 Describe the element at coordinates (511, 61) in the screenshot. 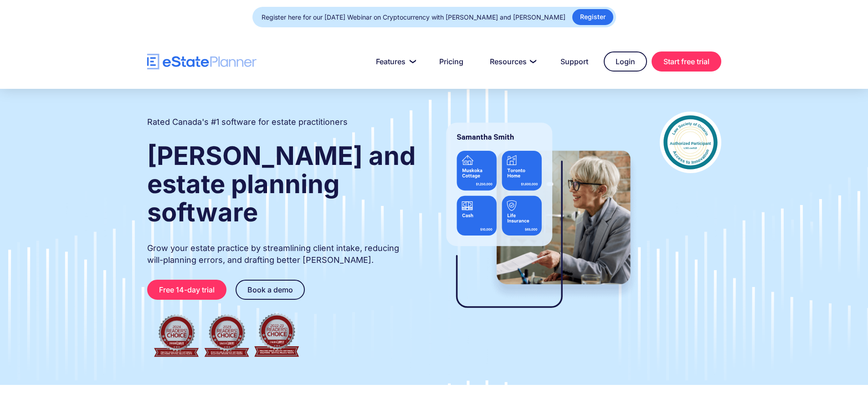

I see `a: Resources` at that location.